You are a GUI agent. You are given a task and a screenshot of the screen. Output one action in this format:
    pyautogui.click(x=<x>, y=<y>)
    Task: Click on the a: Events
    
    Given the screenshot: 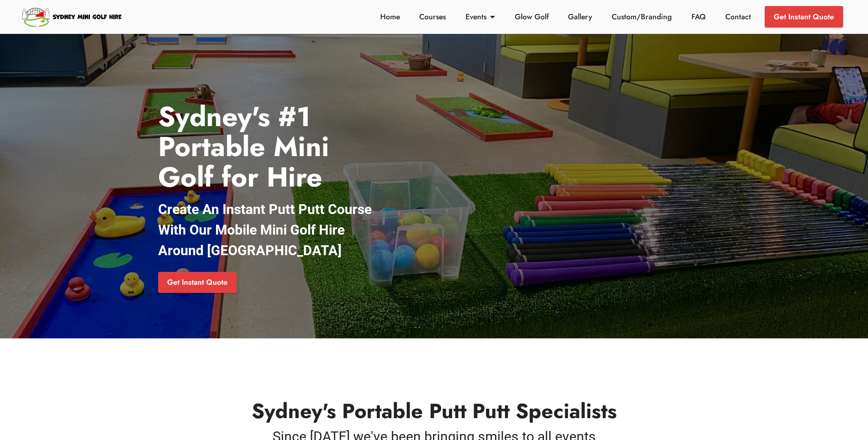 What is the action you would take?
    pyautogui.click(x=481, y=17)
    